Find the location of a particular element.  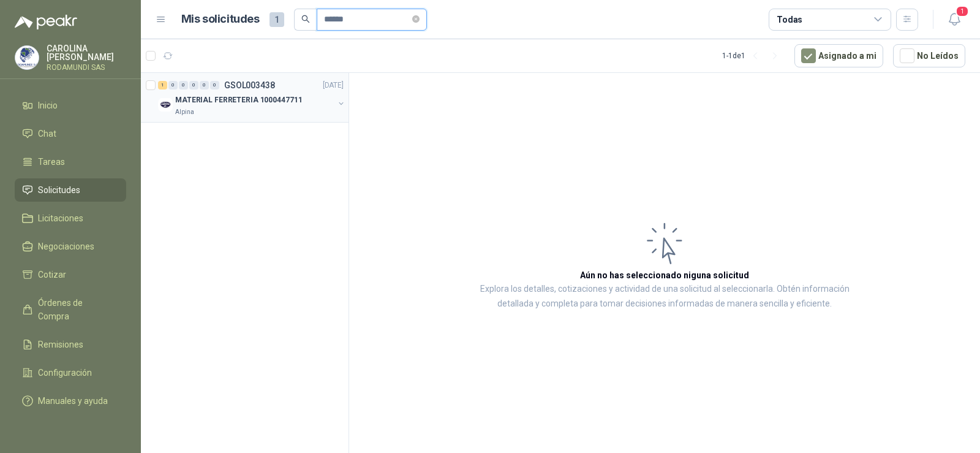

a: Solicitudes is located at coordinates (71, 190).